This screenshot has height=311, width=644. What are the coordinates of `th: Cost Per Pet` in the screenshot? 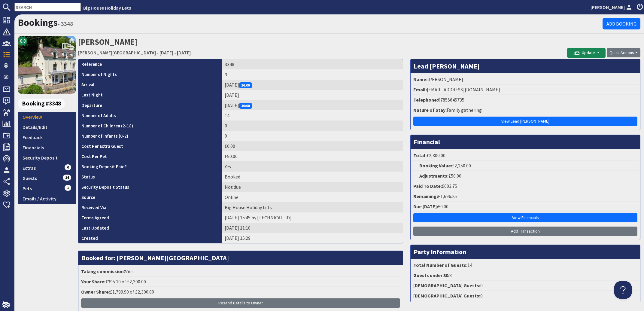 It's located at (150, 156).